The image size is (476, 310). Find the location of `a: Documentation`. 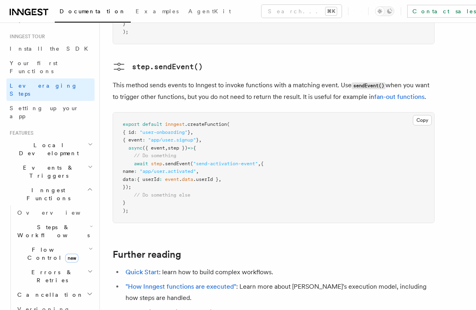

a: Documentation is located at coordinates (92, 12).